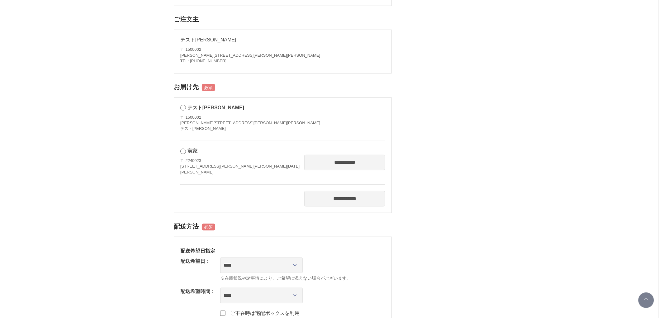 The height and width of the screenshot is (318, 659). What do you see at coordinates (283, 226) in the screenshot?
I see `h2: 配送方法` at bounding box center [283, 226].